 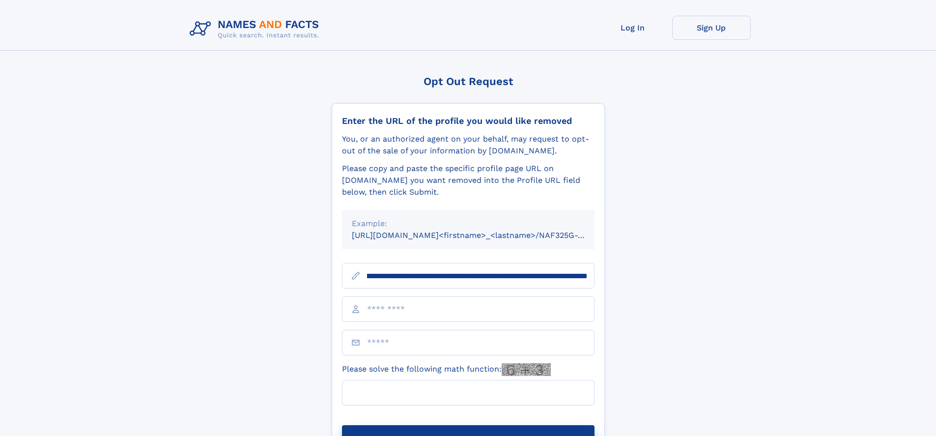 What do you see at coordinates (633, 28) in the screenshot?
I see `a: Log In` at bounding box center [633, 28].